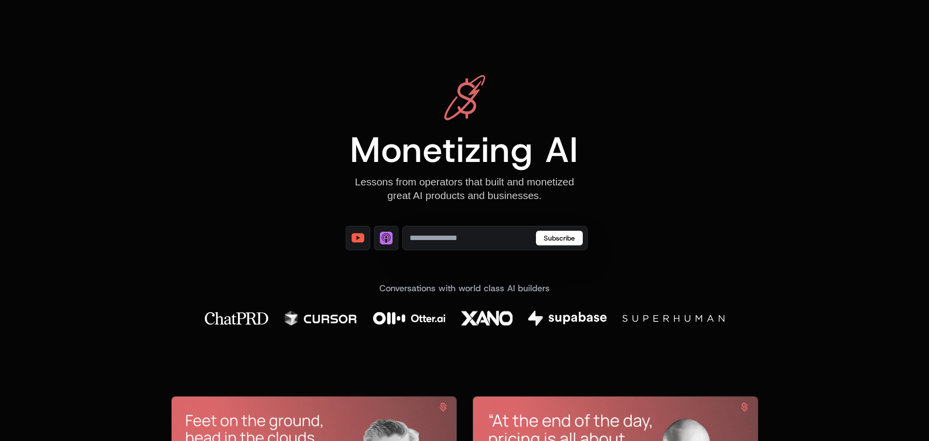  What do you see at coordinates (409, 318) in the screenshot?
I see `img: Otter AI` at bounding box center [409, 318].